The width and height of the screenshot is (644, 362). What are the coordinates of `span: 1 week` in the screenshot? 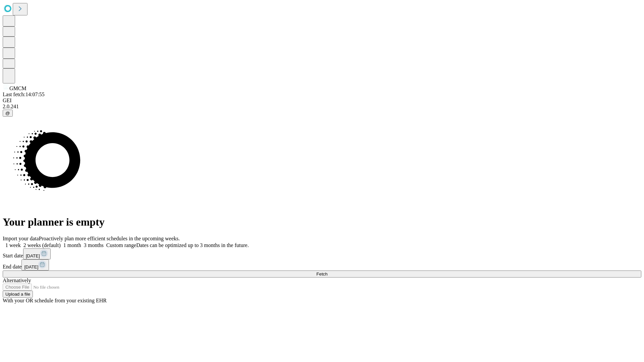 It's located at (13, 245).